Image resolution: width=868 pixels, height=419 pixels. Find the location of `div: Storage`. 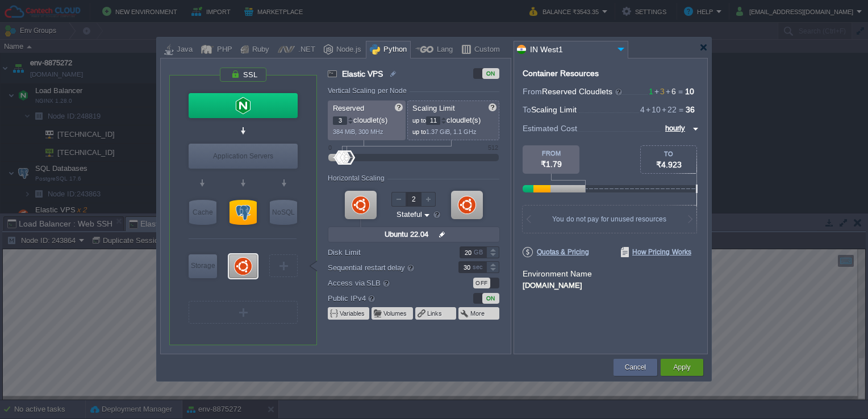

div: Storage is located at coordinates (203, 266).